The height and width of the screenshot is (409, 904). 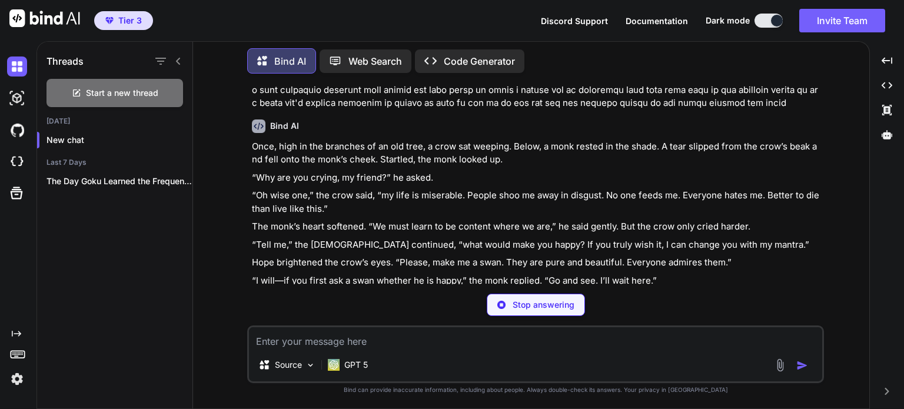 I want to click on h6: Bind AI, so click(x=284, y=126).